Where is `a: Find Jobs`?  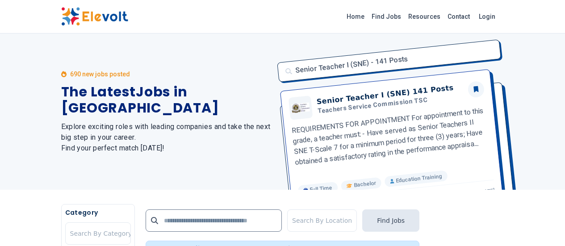 a: Find Jobs is located at coordinates (386, 17).